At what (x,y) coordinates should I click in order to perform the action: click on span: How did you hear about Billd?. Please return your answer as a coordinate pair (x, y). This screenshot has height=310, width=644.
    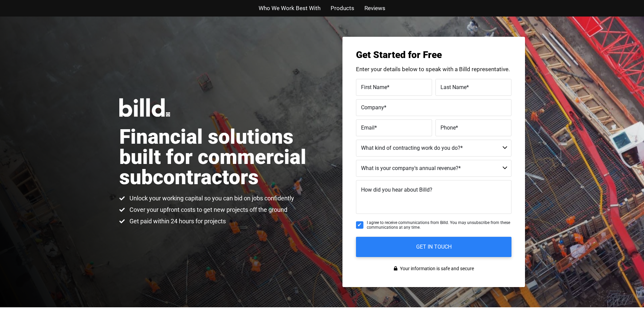
    Looking at the image, I should click on (397, 190).